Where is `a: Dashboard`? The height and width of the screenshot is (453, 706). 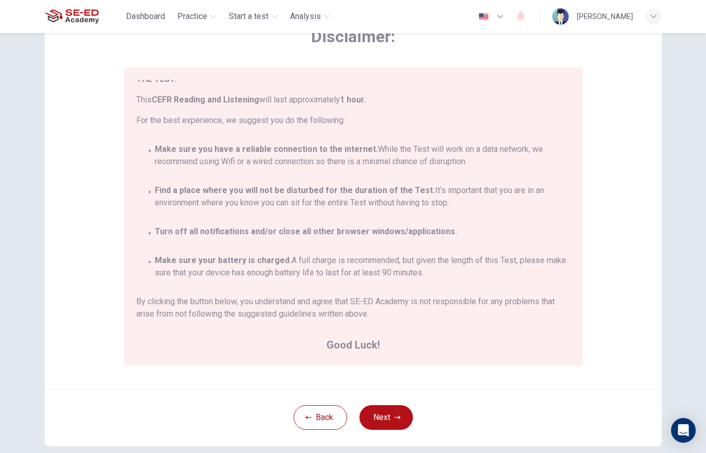 a: Dashboard is located at coordinates (146, 16).